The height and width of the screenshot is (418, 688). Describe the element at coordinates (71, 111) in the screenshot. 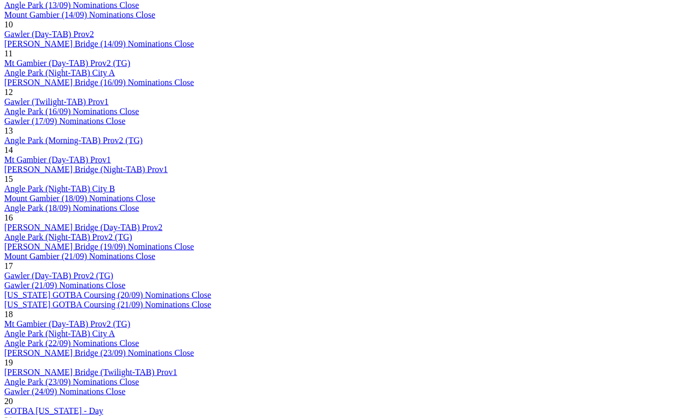

I see `a: Angle Park (16/09) Nominations Close` at that location.